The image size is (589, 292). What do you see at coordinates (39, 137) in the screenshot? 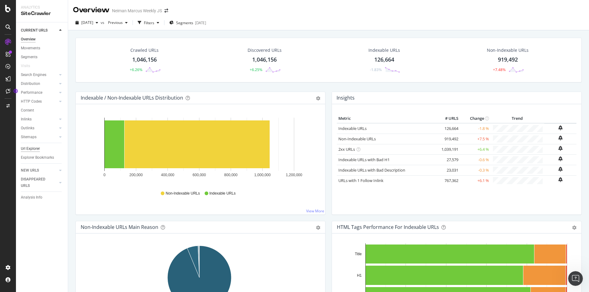
I see `a: Sitemaps` at bounding box center [39, 137].